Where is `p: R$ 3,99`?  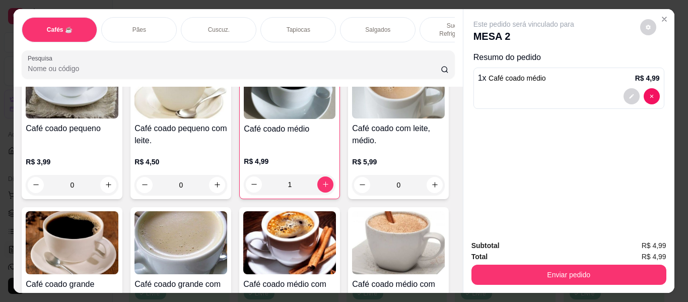 p: R$ 3,99 is located at coordinates (72, 162).